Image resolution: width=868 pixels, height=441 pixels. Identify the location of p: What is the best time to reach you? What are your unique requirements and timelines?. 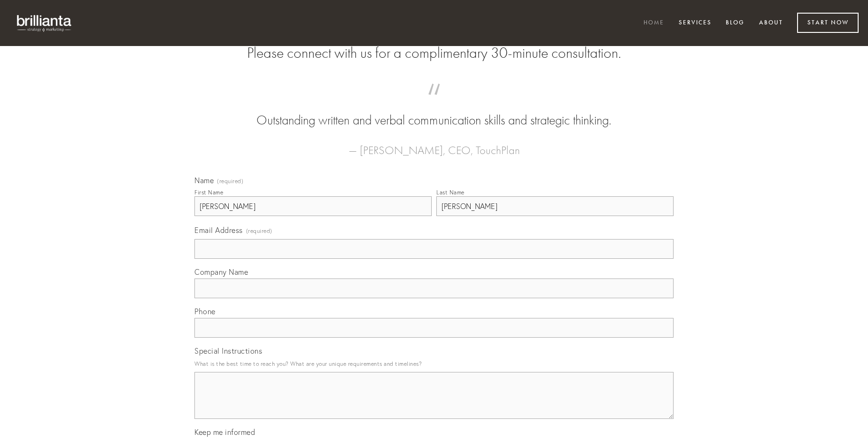
(434, 364).